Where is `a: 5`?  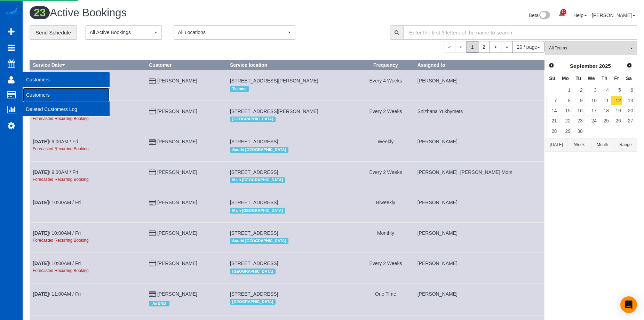
a: 5 is located at coordinates (617, 91).